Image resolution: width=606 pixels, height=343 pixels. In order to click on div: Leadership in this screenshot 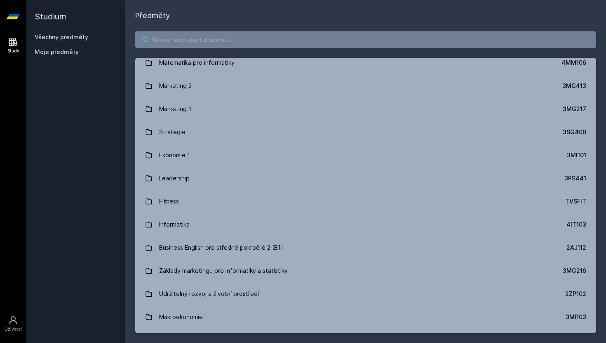, I will do `click(174, 178)`.